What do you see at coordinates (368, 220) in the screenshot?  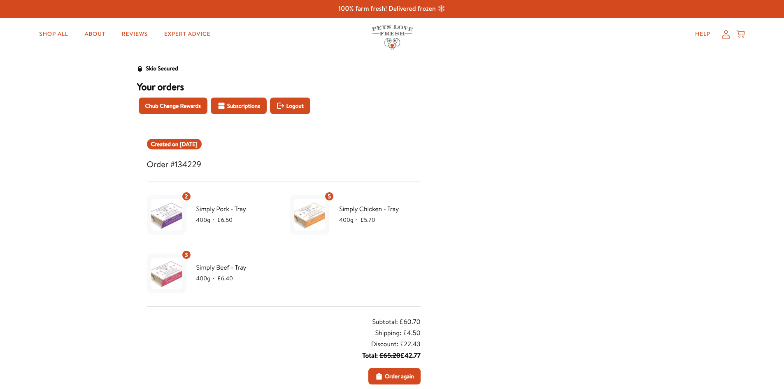 I see `span: £5.70` at bounding box center [368, 220].